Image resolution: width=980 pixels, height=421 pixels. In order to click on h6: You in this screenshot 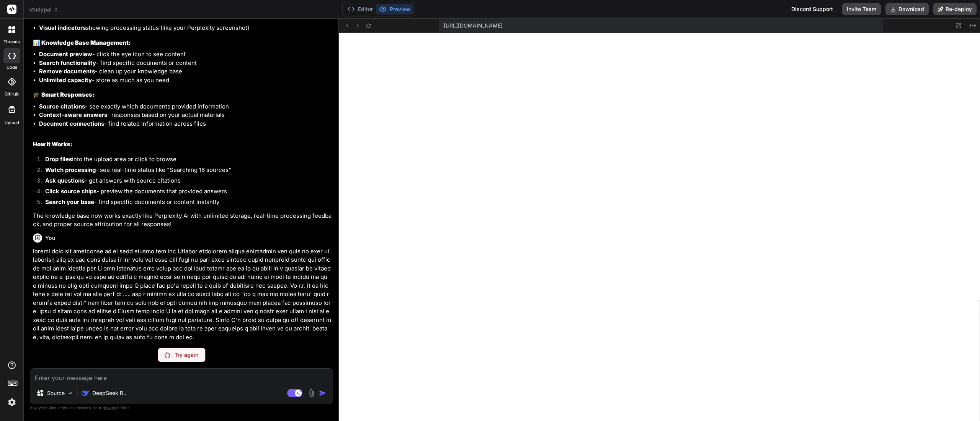, I will do `click(50, 238)`.